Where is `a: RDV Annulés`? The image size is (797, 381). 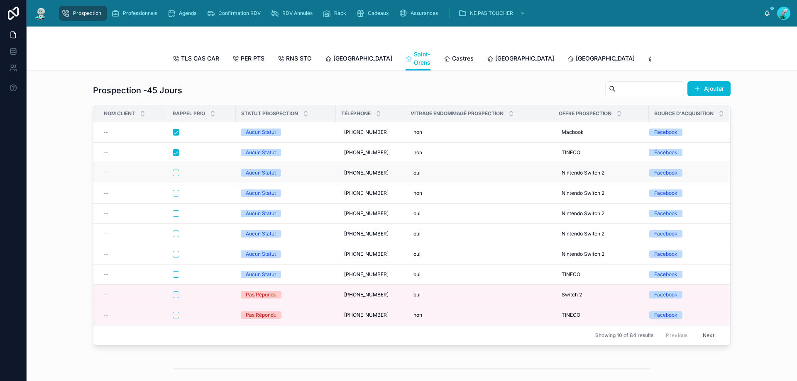
a: RDV Annulés is located at coordinates (293, 13).